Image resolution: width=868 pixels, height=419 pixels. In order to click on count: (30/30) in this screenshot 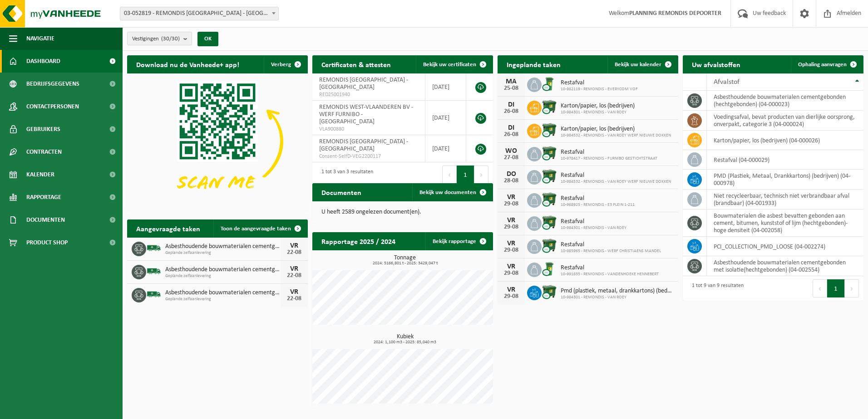, I will do `click(170, 38)`.